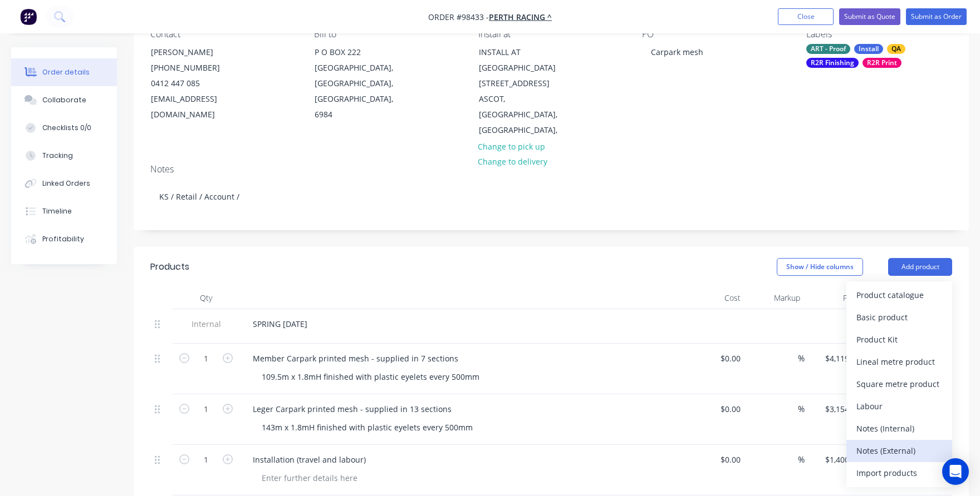 This screenshot has height=496, width=980. What do you see at coordinates (28, 17) in the screenshot?
I see `img: Factory` at bounding box center [28, 17].